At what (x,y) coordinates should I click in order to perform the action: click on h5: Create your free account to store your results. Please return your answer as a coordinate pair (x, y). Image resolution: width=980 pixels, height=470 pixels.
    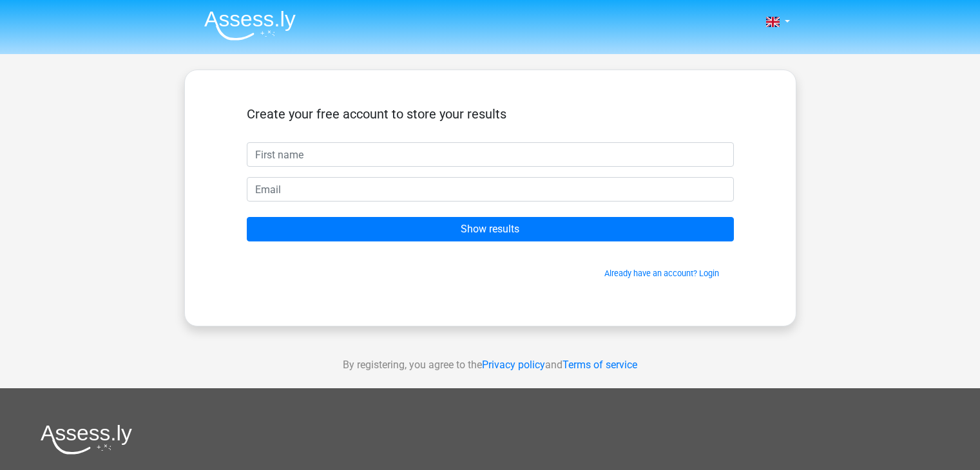
    Looking at the image, I should click on (490, 114).